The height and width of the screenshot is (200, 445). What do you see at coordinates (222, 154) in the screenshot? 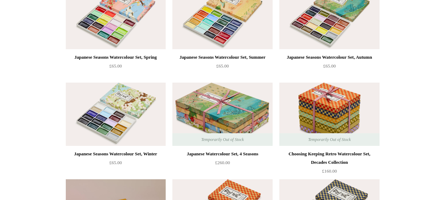
I see `div: Japanese Watercolour Set, 4 Seasons` at bounding box center [222, 154].